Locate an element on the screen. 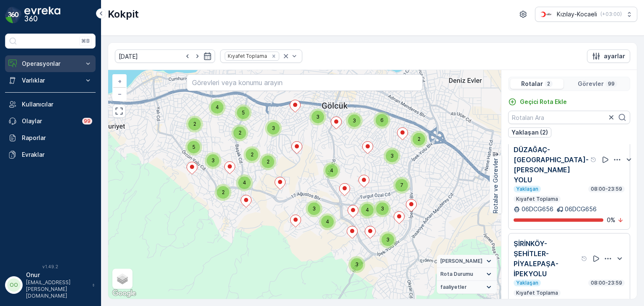 This screenshot has width=644, height=306. p: Görevler is located at coordinates (591, 84).